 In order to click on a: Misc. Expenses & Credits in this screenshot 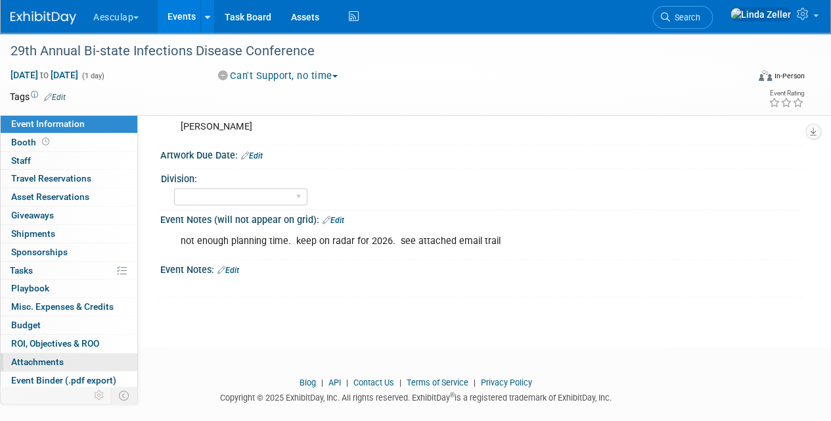, I will do `click(69, 306)`.